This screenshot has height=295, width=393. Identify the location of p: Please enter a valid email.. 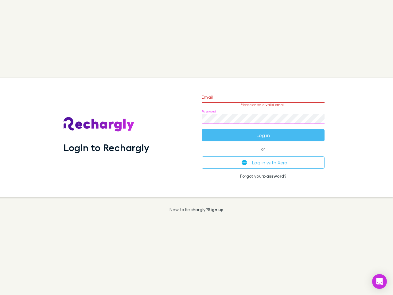
(263, 105).